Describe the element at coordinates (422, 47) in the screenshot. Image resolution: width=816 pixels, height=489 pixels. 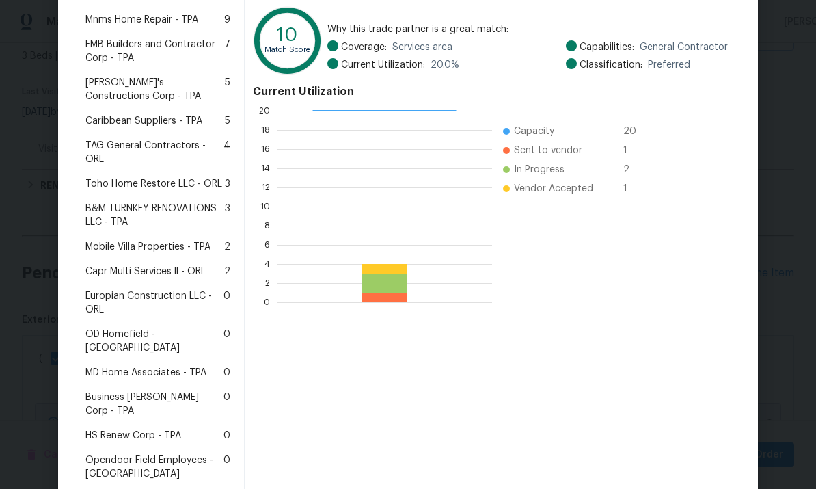
I see `span: Services area` at that location.